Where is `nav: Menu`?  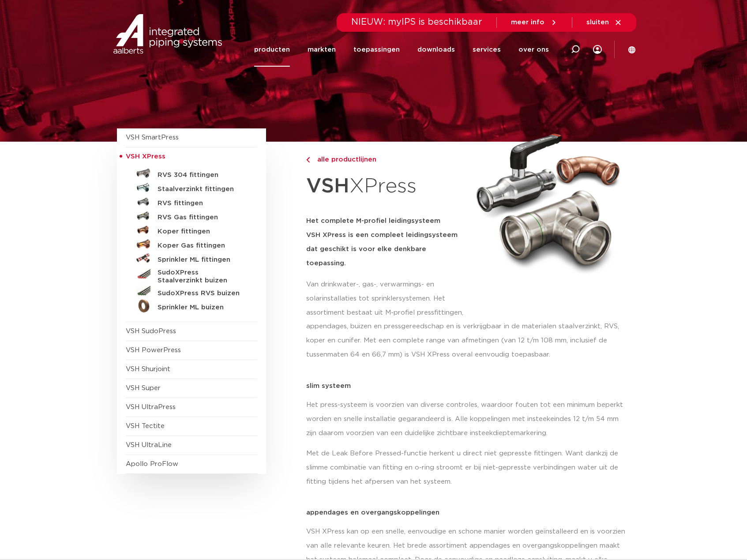
nav: Menu is located at coordinates (402, 49).